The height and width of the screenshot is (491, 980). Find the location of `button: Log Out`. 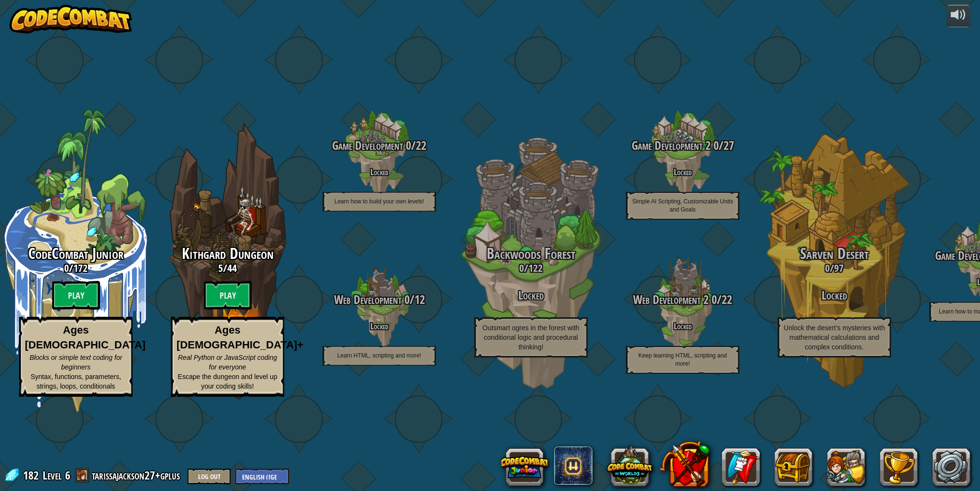

button: Log Out is located at coordinates (209, 477).